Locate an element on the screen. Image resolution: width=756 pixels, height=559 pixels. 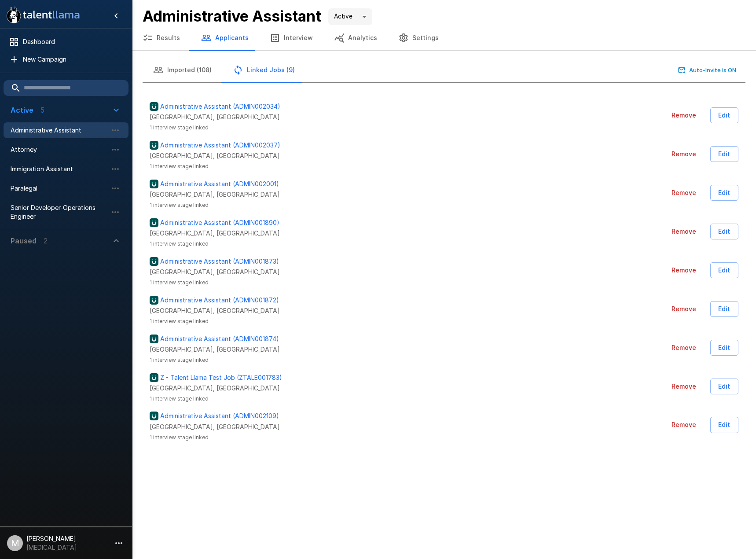
button: Auto-Invite is ON is located at coordinates (707, 70).